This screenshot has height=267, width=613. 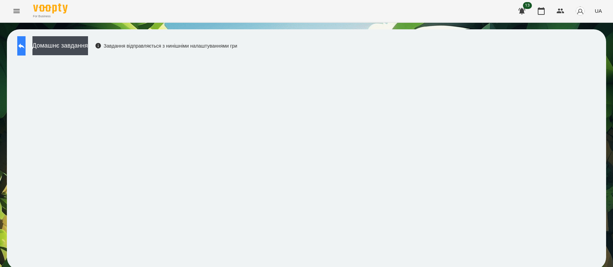 What do you see at coordinates (527, 6) in the screenshot?
I see `span: 13` at bounding box center [527, 6].